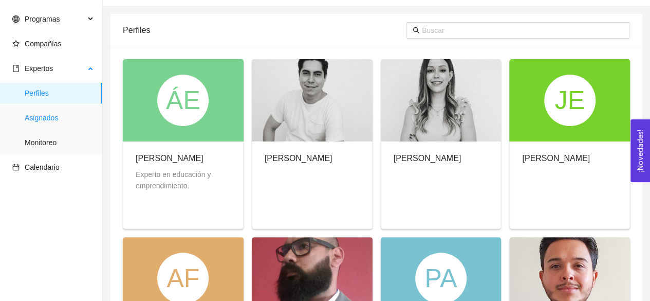  Describe the element at coordinates (265, 30) in the screenshot. I see `div: Perfiles` at that location.